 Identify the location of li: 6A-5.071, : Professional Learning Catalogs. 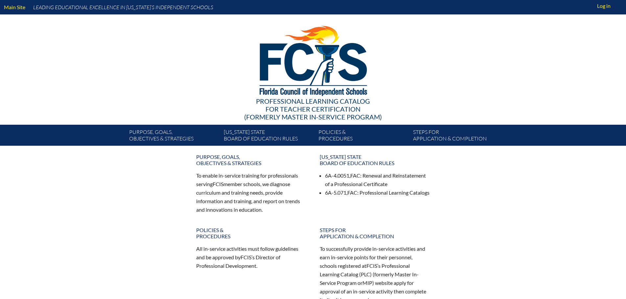
(378, 193).